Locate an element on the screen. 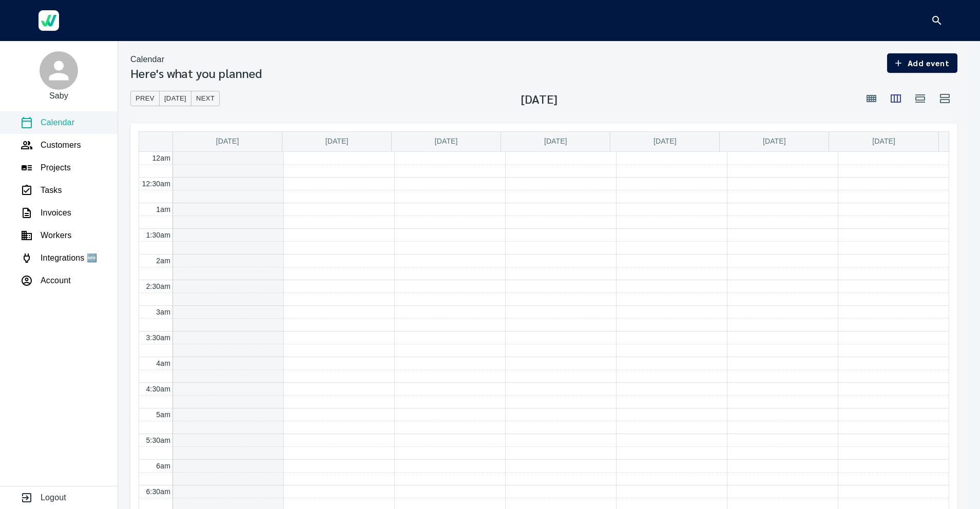  span: Prev is located at coordinates (145, 99).